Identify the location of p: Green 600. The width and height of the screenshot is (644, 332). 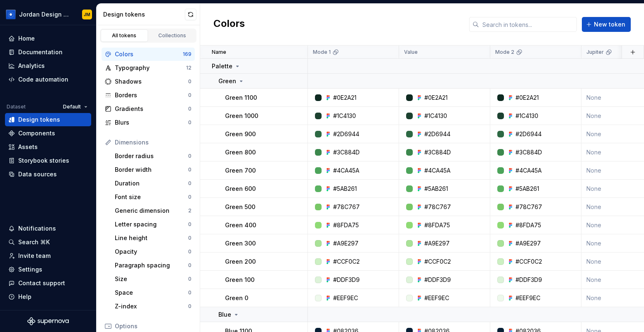
(240, 189).